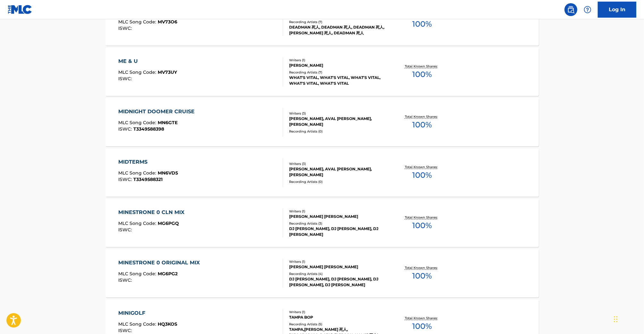  I want to click on div: MINESTRONE 0 ORIGINAL MIX, so click(160, 262).